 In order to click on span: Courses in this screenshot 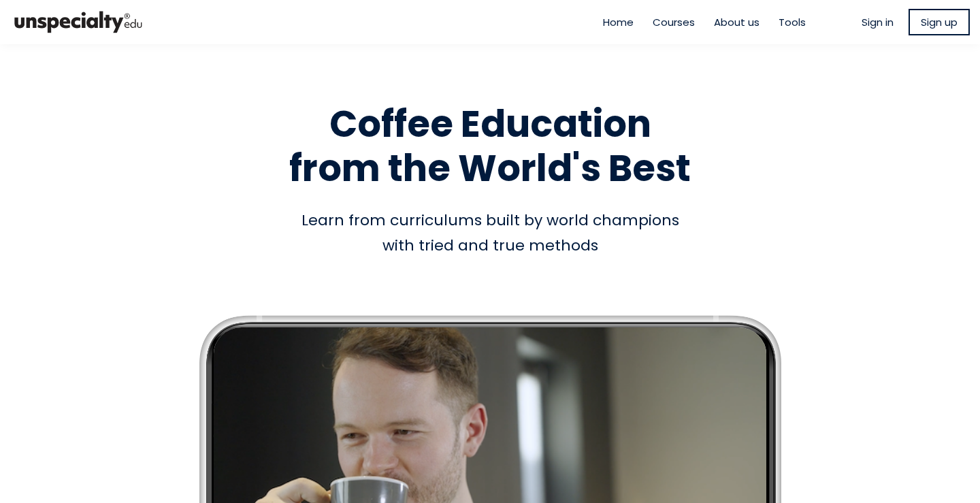, I will do `click(674, 22)`.